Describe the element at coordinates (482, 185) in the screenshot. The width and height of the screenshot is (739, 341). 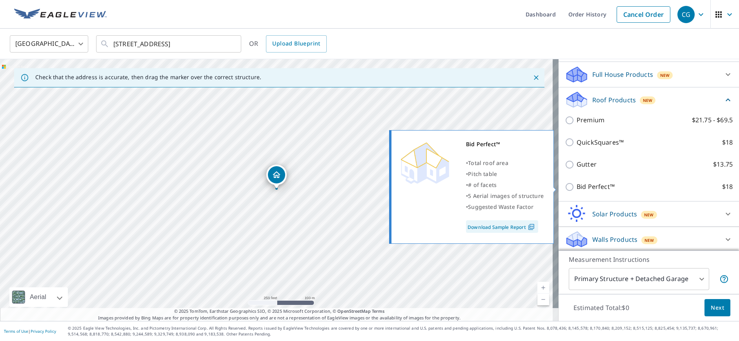
I see `span: # of facets` at that location.